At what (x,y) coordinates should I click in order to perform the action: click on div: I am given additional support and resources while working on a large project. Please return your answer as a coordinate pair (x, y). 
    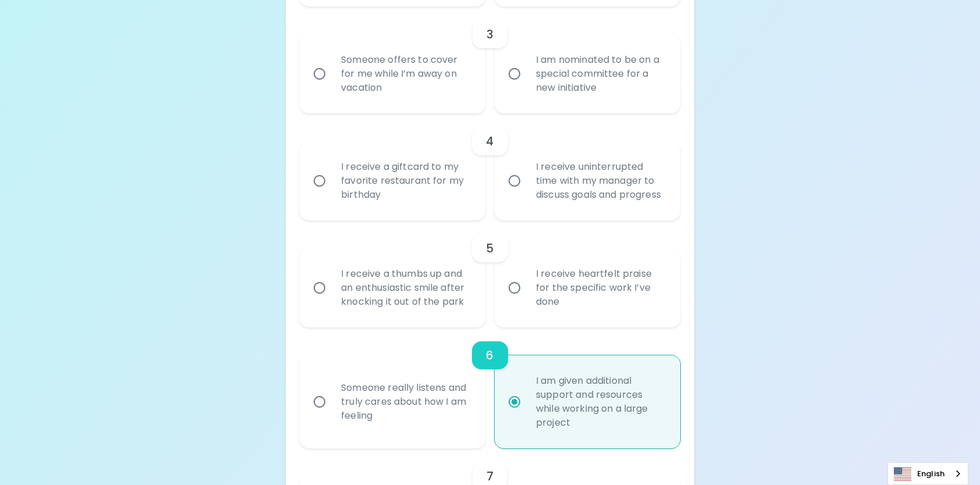
    Looking at the image, I should click on (600, 402).